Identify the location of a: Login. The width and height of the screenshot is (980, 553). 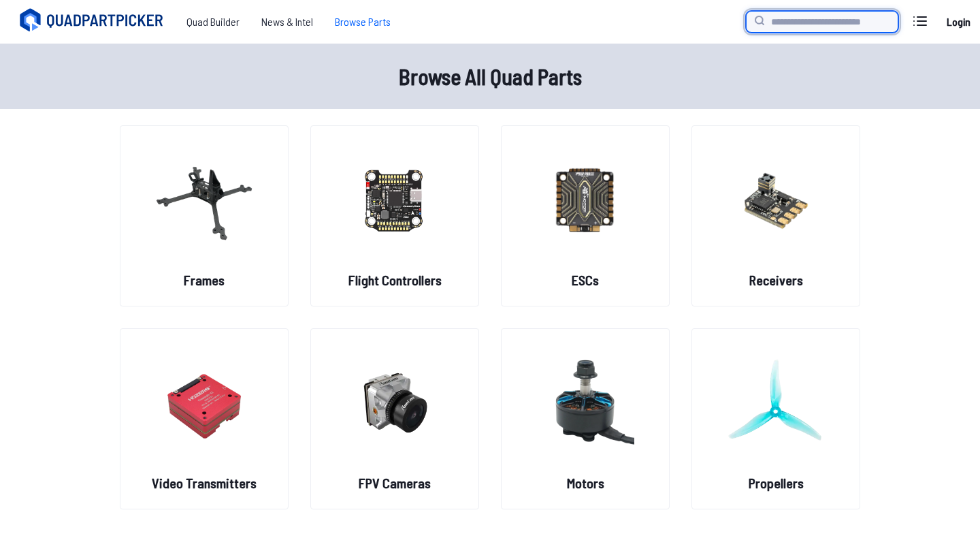
(958, 22).